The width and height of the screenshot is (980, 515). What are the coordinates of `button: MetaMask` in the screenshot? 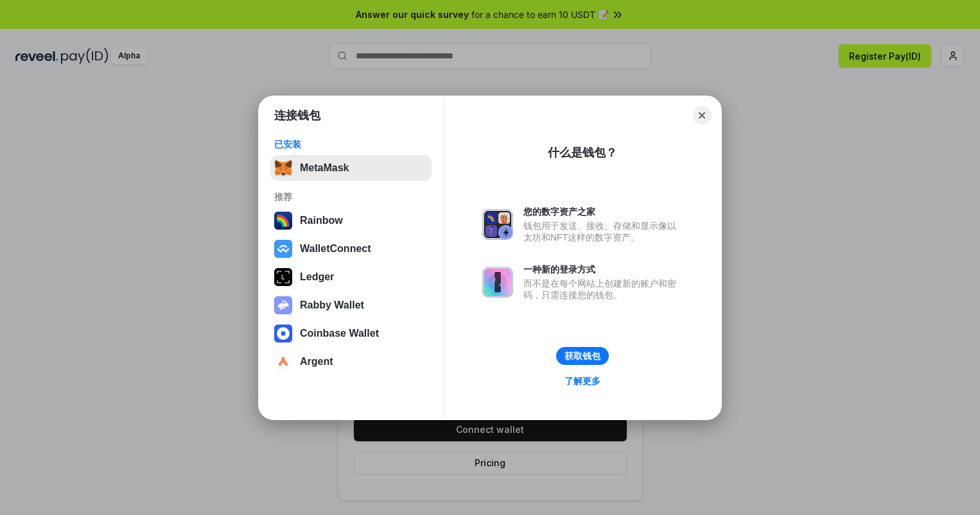 It's located at (350, 168).